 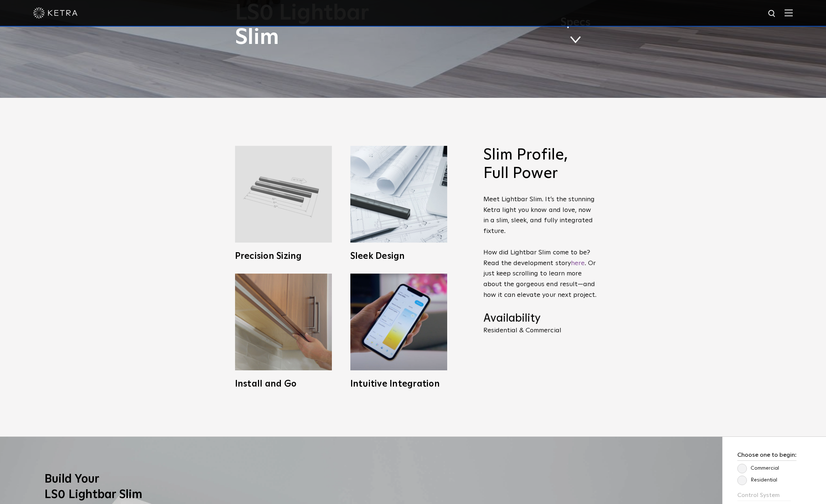 I want to click on h3: Precision Sizing, so click(x=283, y=256).